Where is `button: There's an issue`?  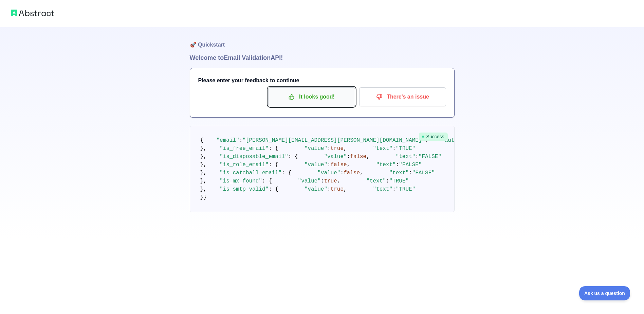
button: There's an issue is located at coordinates (402, 97).